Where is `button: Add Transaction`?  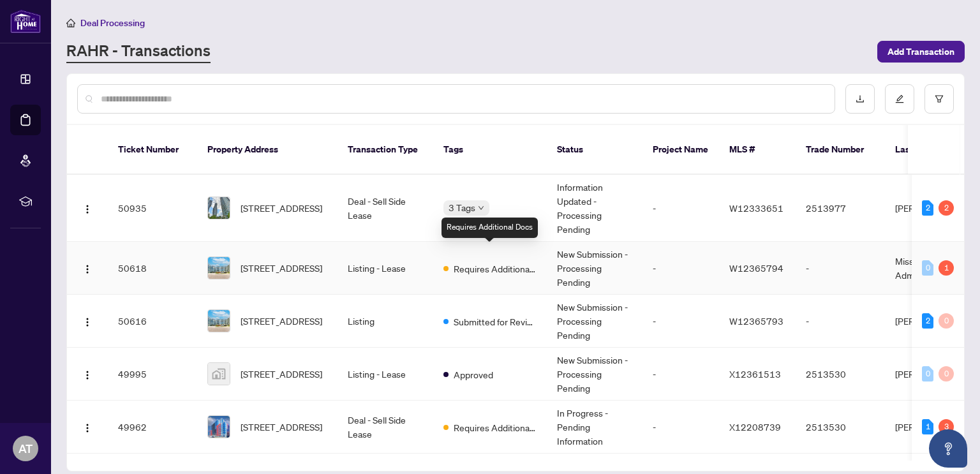
button: Add Transaction is located at coordinates (921, 52).